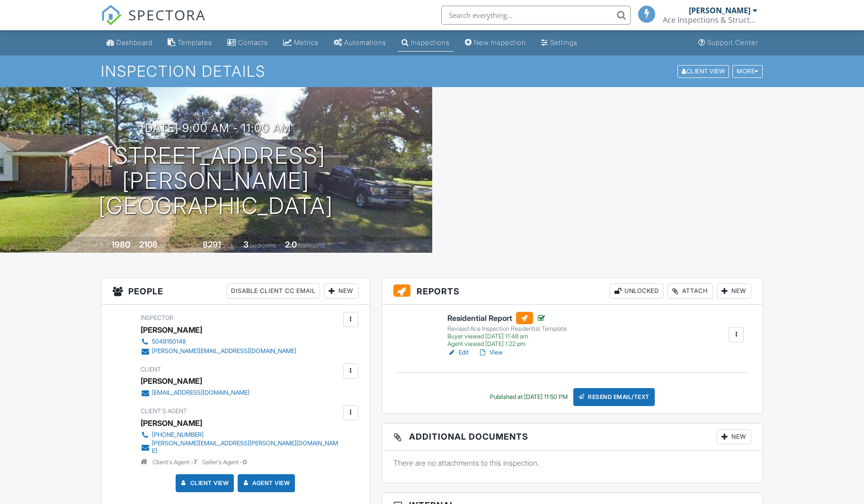  I want to click on div: 8291, so click(212, 245).